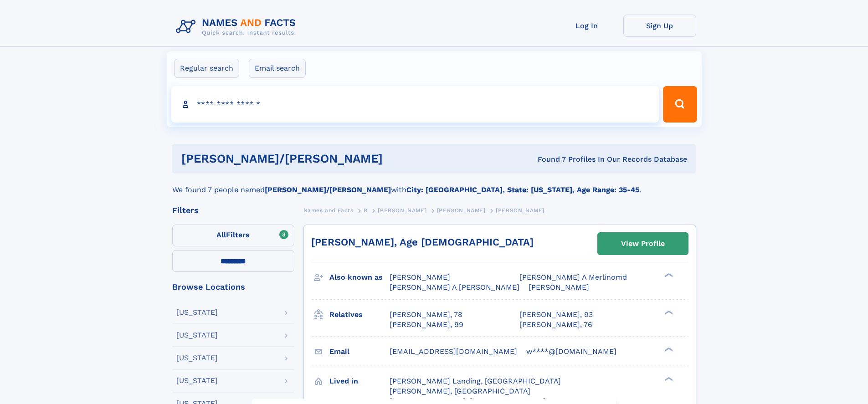 The height and width of the screenshot is (404, 868). What do you see at coordinates (359, 277) in the screenshot?
I see `h3: Also known as` at bounding box center [359, 277].